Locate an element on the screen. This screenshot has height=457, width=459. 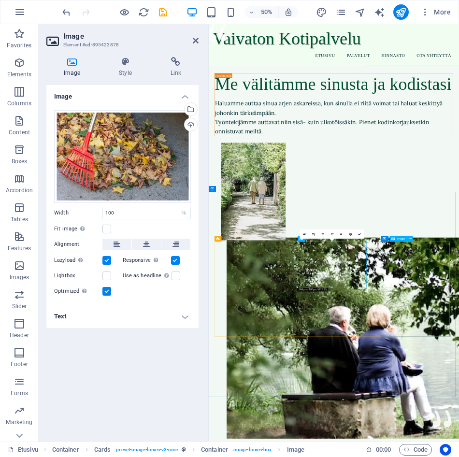
p: Elements is located at coordinates (19, 74).